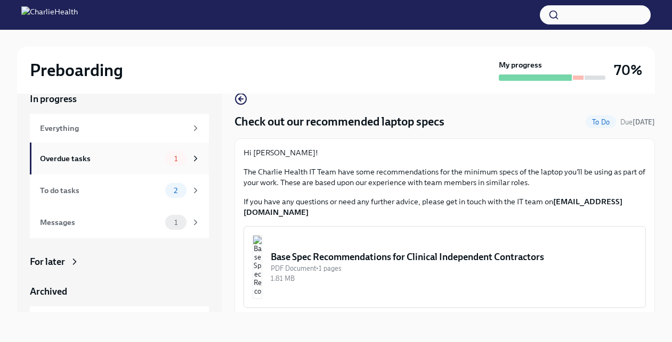 The image size is (672, 342). Describe the element at coordinates (453, 257) in the screenshot. I see `div: Base Spec Recommendations for Clinical Independent Contractors` at that location.